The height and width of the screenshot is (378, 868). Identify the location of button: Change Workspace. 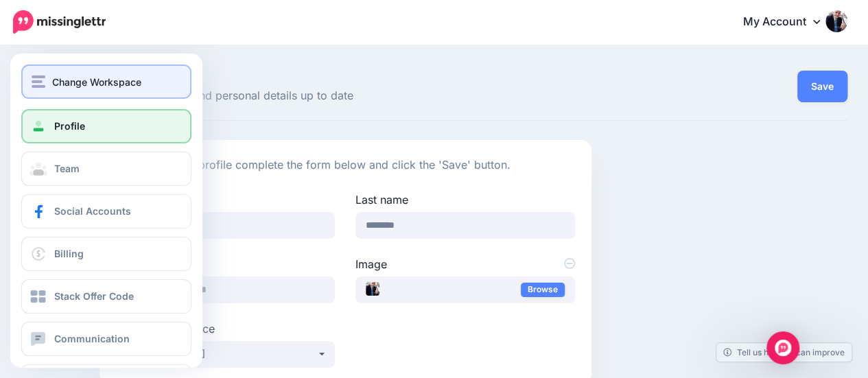
(106, 82).